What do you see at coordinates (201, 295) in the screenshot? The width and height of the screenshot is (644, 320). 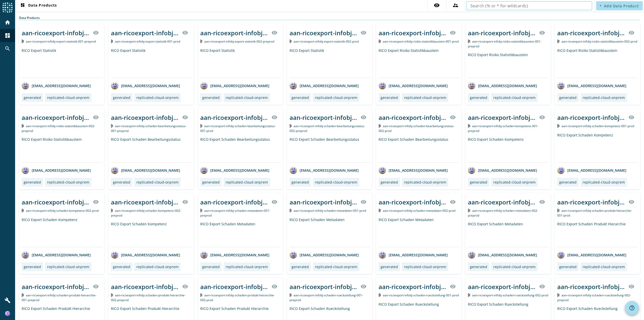 I see `img: Kafka Topic: aan-ricoexport-infobj-schaden-produkt-hierarchie-002-prod` at bounding box center [201, 295].